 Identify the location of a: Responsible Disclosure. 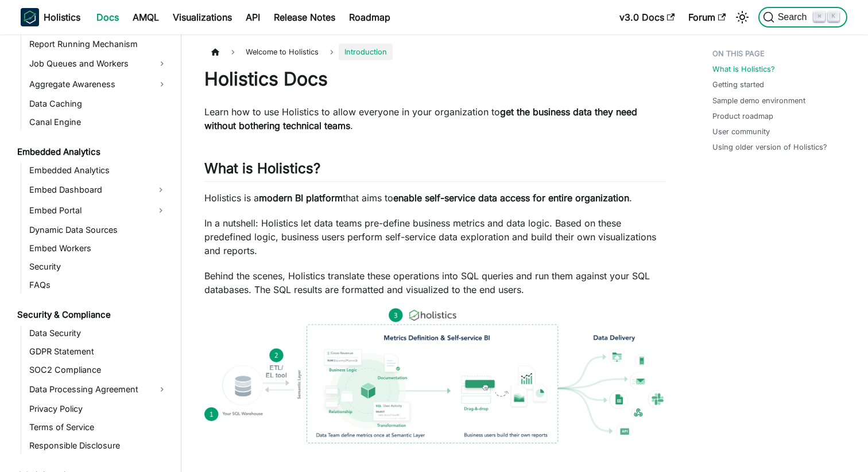
(98, 446).